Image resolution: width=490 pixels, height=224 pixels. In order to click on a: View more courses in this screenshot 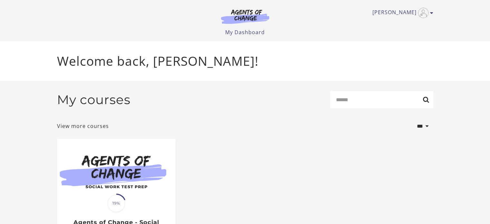, I will do `click(83, 126)`.